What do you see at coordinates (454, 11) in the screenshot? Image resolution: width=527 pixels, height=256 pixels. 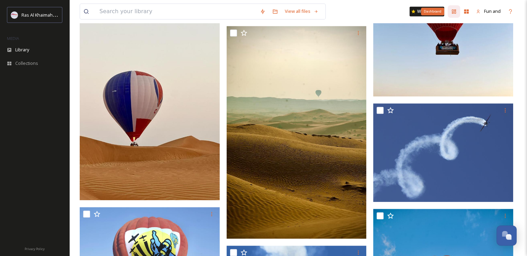 I see `a: Dashboard` at bounding box center [454, 11].